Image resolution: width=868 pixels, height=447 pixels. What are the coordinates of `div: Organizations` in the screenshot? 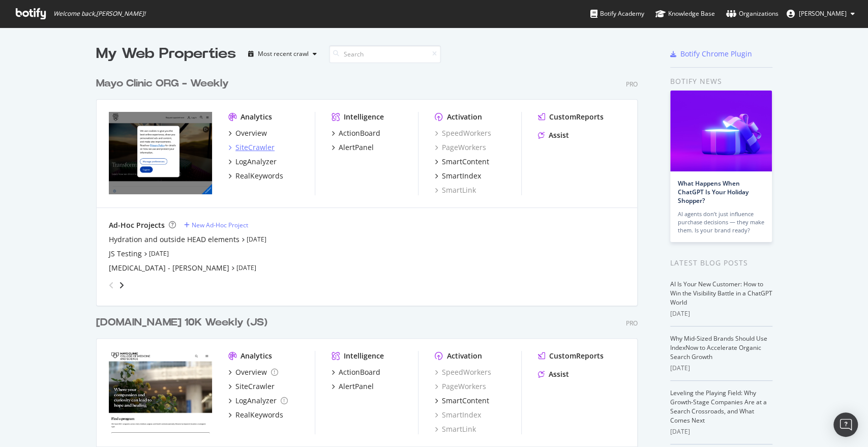 It's located at (752, 14).